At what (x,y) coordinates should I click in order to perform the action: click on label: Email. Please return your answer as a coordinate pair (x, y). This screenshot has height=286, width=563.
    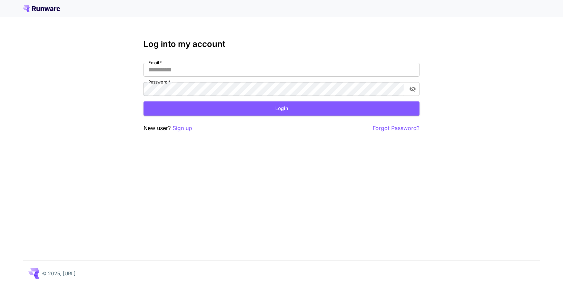
    Looking at the image, I should click on (155, 62).